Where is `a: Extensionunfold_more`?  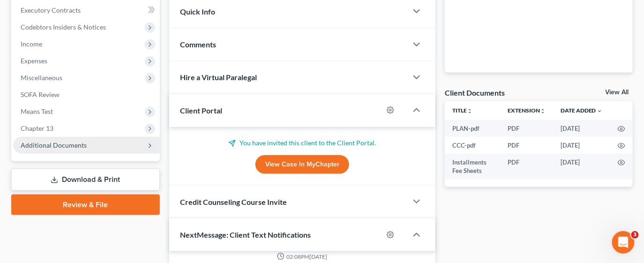
a: Extensionunfold_more is located at coordinates (527, 110).